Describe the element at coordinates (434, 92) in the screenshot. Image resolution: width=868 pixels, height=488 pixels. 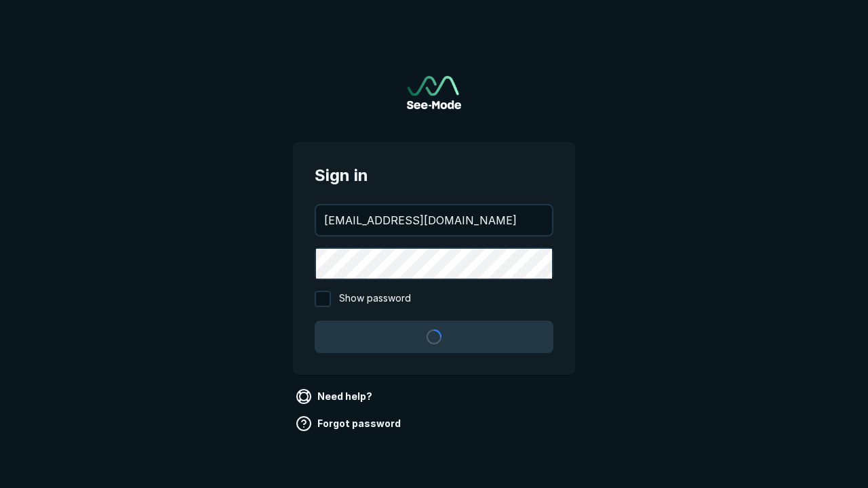
I see `img: See-Mode Logo` at that location.